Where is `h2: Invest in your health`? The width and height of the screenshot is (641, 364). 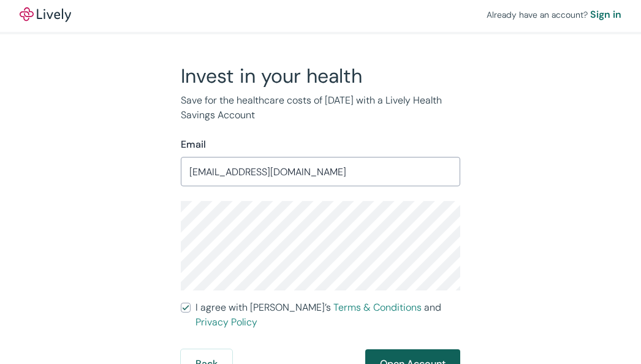 h2: Invest in your health is located at coordinates (320, 76).